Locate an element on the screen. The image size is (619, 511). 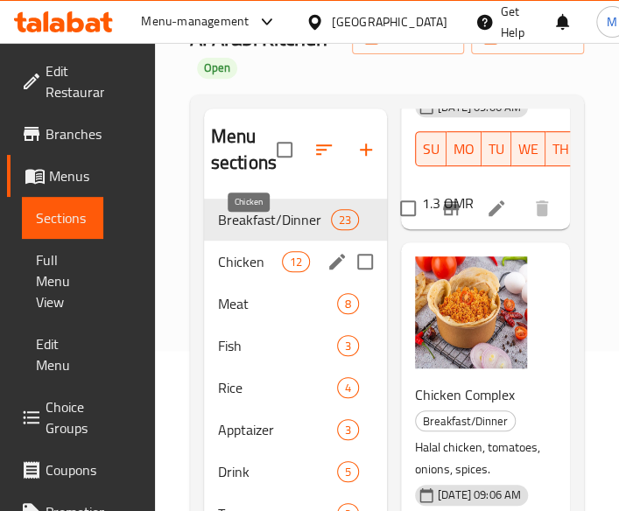
p: Halal chicken, tomatoes, onions, spices. is located at coordinates (478, 459).